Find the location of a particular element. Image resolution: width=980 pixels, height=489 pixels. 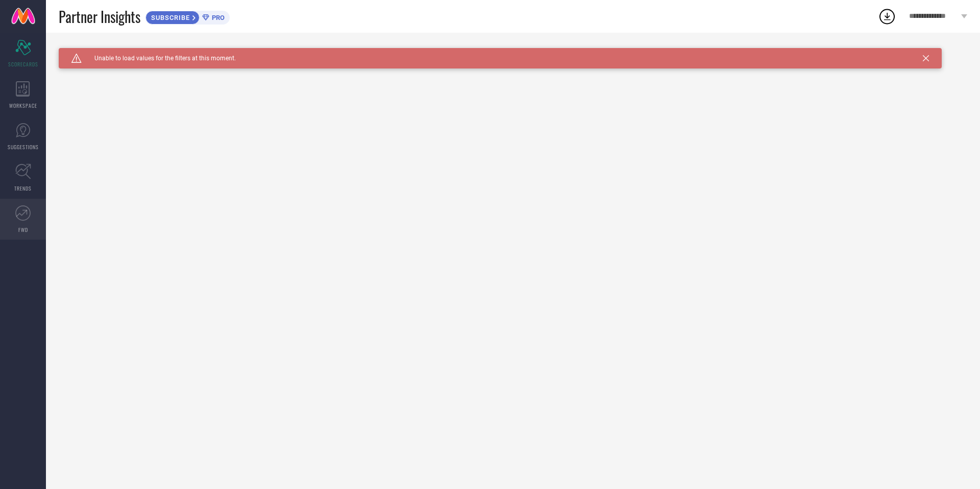

span: WORKSPACE is located at coordinates (23, 105).